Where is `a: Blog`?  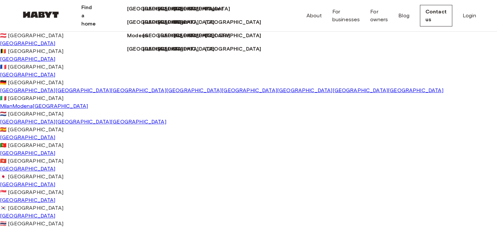 a: Blog is located at coordinates (404, 16).